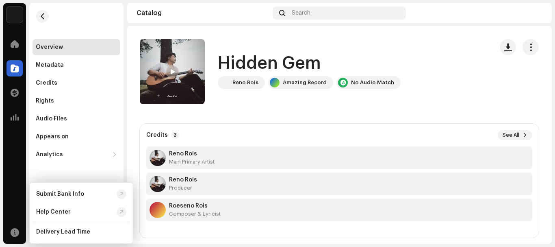 This screenshot has height=247, width=555. Describe the element at coordinates (51, 119) in the screenshot. I see `div: Audio Files` at that location.